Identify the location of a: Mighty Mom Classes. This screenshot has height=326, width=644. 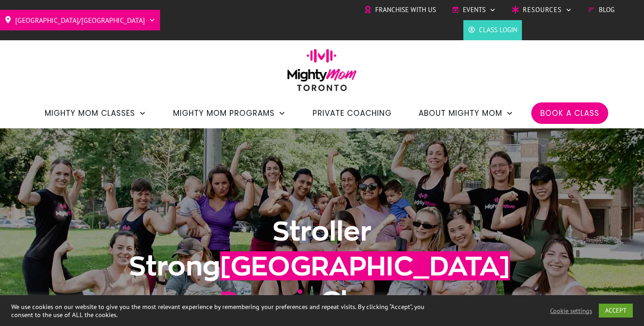
(95, 113).